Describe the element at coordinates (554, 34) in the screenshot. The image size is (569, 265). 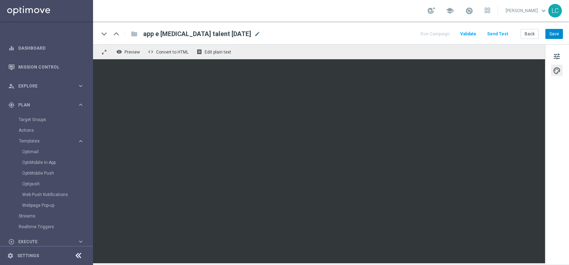
I see `button: Save` at that location.